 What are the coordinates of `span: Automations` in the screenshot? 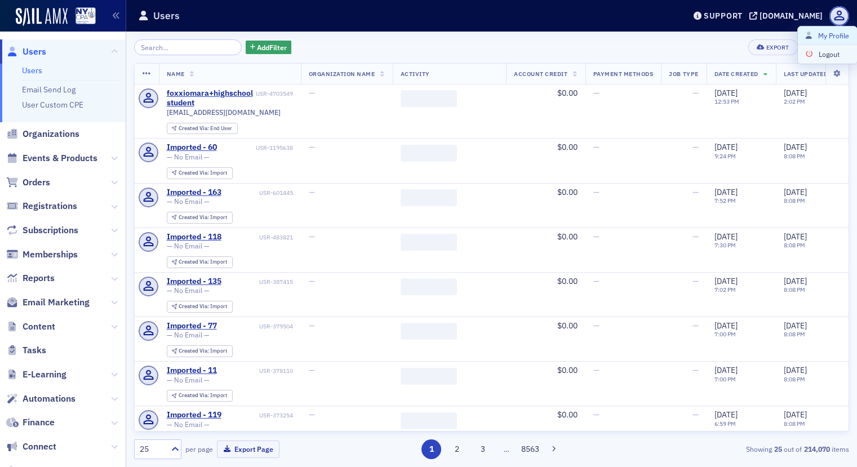 It's located at (49, 399).